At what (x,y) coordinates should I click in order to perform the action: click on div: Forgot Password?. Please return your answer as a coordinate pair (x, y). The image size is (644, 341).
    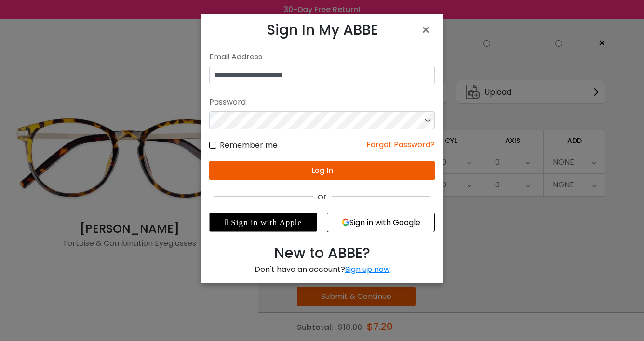
    Looking at the image, I should click on (401, 145).